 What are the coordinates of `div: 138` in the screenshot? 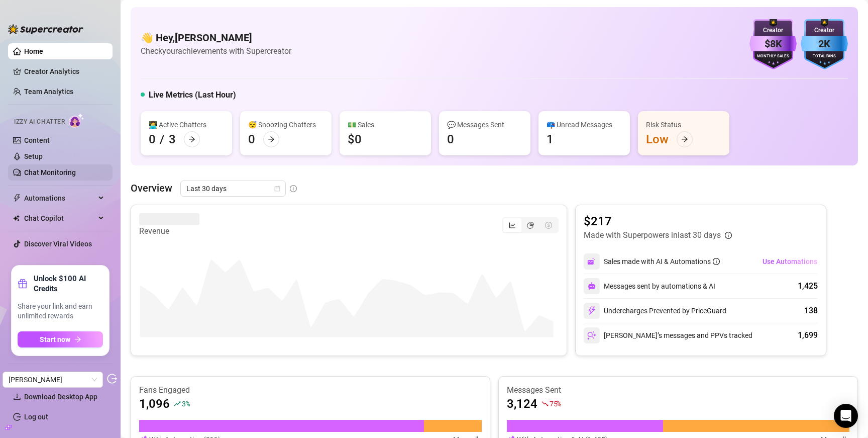 It's located at (811, 311).